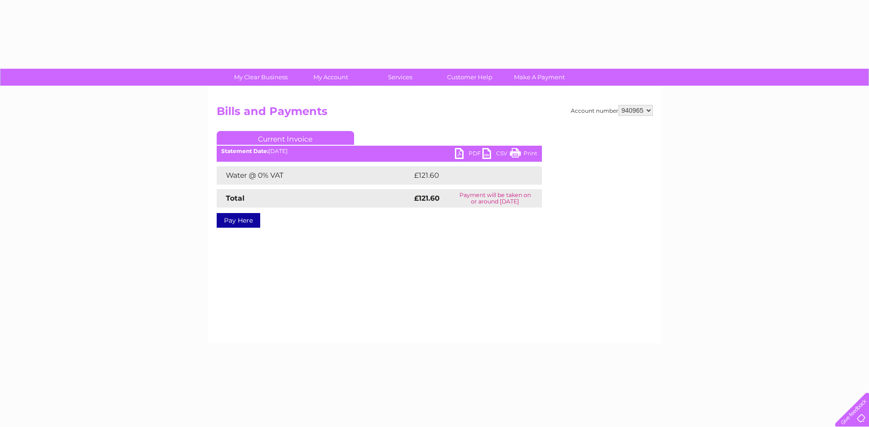 Image resolution: width=869 pixels, height=427 pixels. What do you see at coordinates (400, 77) in the screenshot?
I see `a: Services` at bounding box center [400, 77].